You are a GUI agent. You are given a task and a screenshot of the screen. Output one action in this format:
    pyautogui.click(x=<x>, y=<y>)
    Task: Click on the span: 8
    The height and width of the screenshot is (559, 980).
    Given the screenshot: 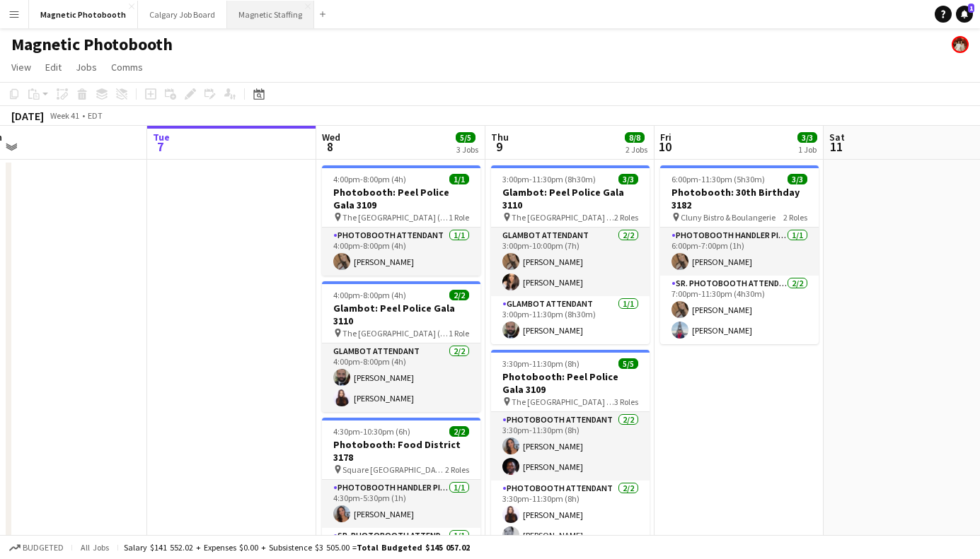 What is the action you would take?
    pyautogui.click(x=330, y=146)
    